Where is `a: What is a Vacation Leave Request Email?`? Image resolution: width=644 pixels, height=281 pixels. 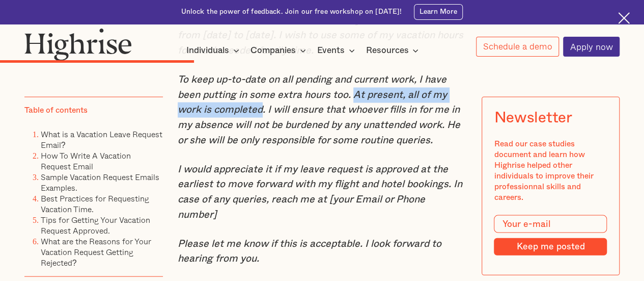 a: What is a Vacation Leave Request Email? is located at coordinates (101, 139).